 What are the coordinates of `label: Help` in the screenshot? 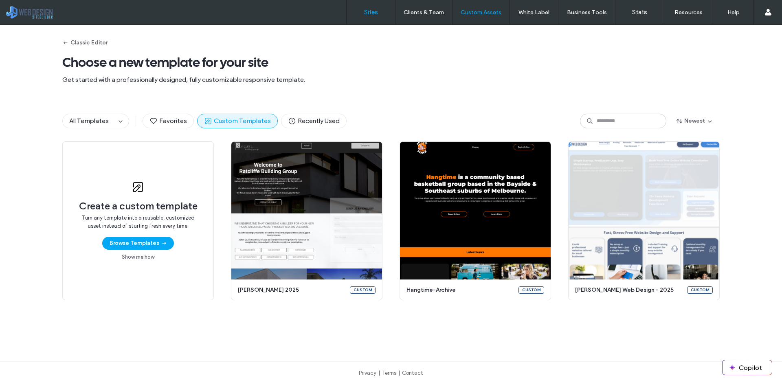 It's located at (734, 12).